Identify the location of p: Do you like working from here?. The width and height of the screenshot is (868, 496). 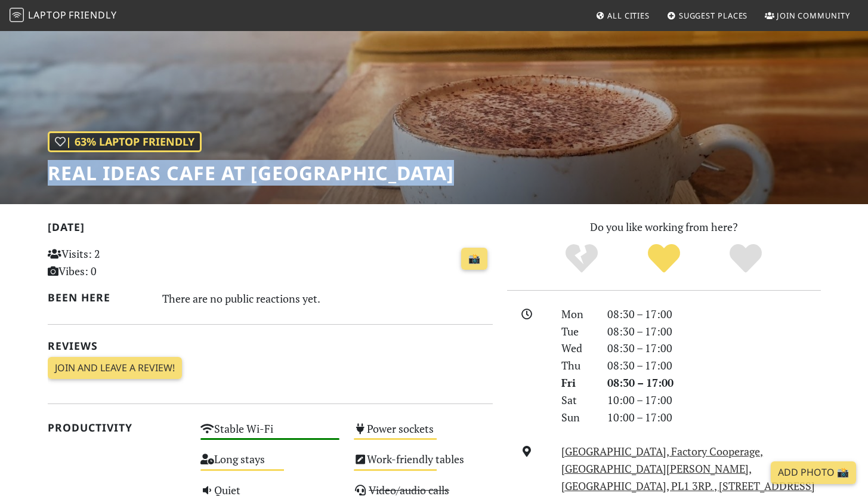
(664, 227).